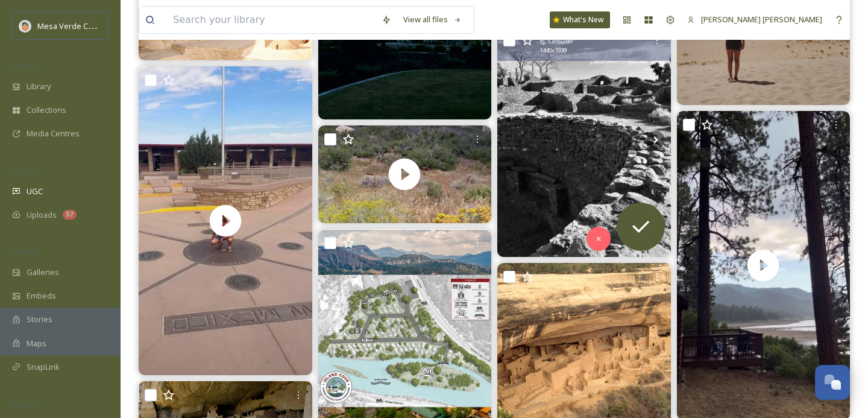 The image size is (868, 418). What do you see at coordinates (580, 20) in the screenshot?
I see `a: What's New` at bounding box center [580, 20].